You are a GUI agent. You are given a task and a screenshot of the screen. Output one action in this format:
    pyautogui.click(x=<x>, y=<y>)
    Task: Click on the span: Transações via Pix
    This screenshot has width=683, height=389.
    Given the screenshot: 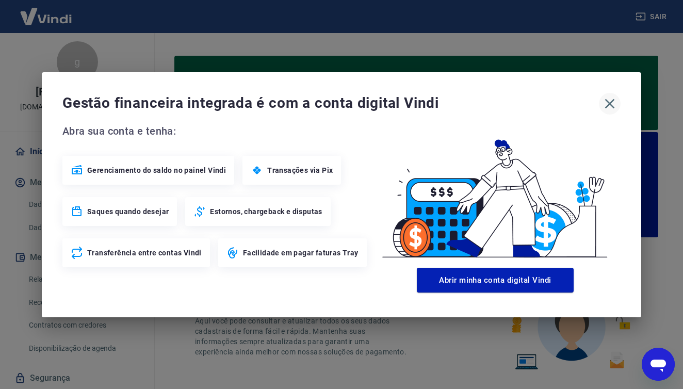 What is the action you would take?
    pyautogui.click(x=300, y=170)
    